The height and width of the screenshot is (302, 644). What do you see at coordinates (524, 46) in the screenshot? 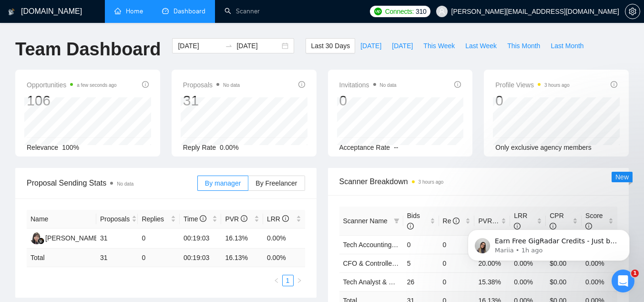
I see `button: This Month` at bounding box center [524, 46].